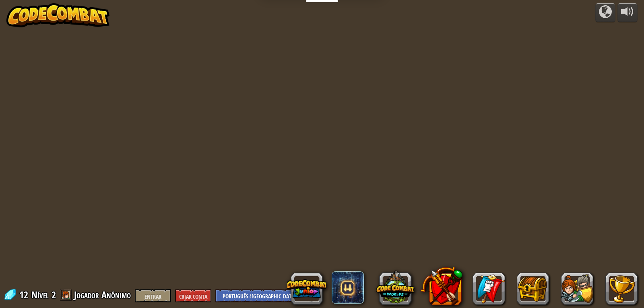 The height and width of the screenshot is (308, 644). I want to click on button: Ajuste de volume, so click(628, 12).